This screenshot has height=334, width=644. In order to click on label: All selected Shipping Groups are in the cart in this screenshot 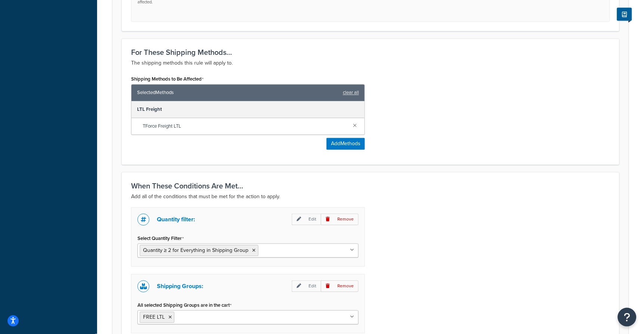, I will do `click(185, 306)`.